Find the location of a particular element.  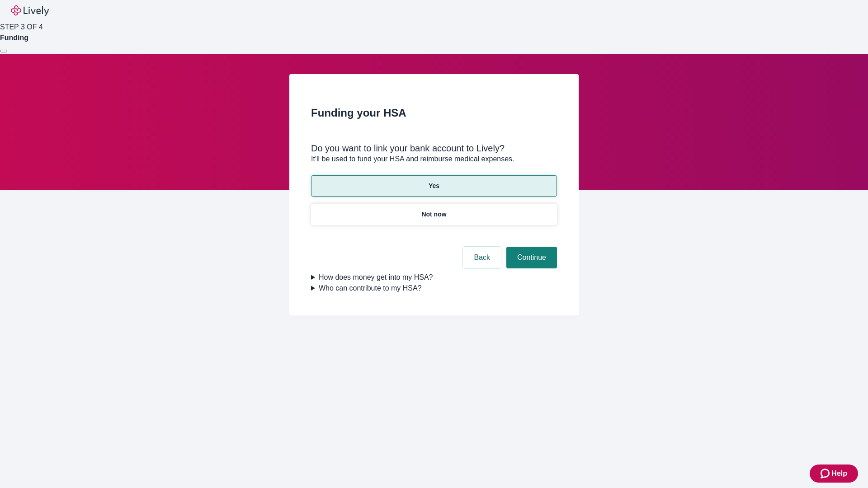

p: Yes is located at coordinates (434, 186).